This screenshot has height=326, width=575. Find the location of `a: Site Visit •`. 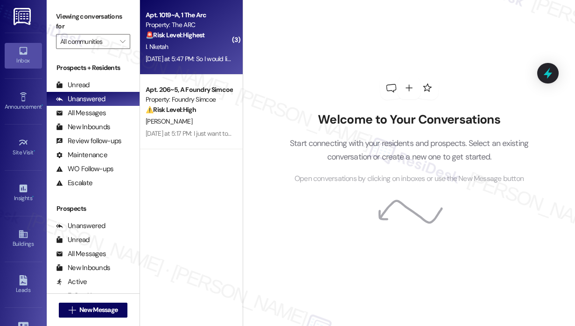

a: Site Visit • is located at coordinates (23, 147).